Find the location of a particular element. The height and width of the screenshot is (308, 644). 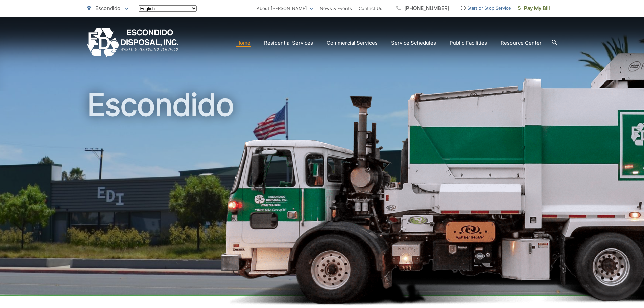

a: Commercial Services is located at coordinates (352, 43).